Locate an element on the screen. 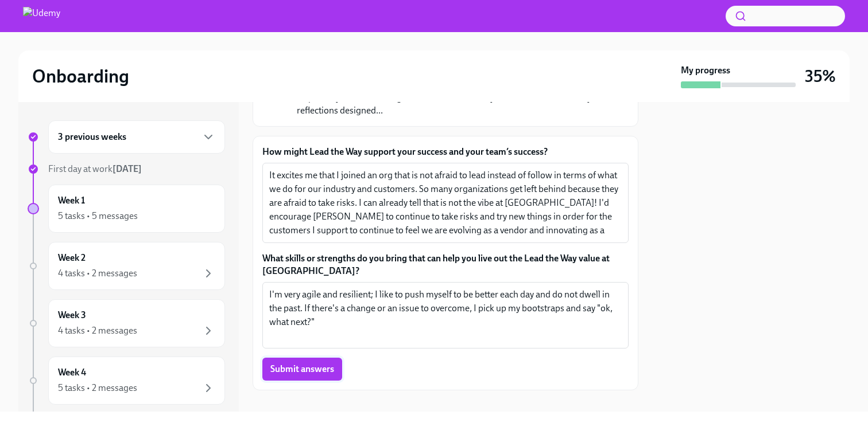 This screenshot has height=423, width=868. button: Submit answers is located at coordinates (302, 370).